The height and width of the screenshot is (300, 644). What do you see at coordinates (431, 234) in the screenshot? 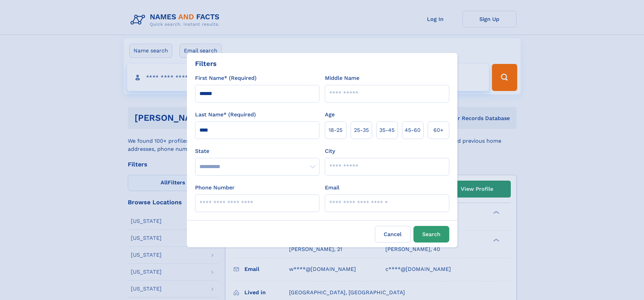
I see `button: Search` at bounding box center [431, 234].